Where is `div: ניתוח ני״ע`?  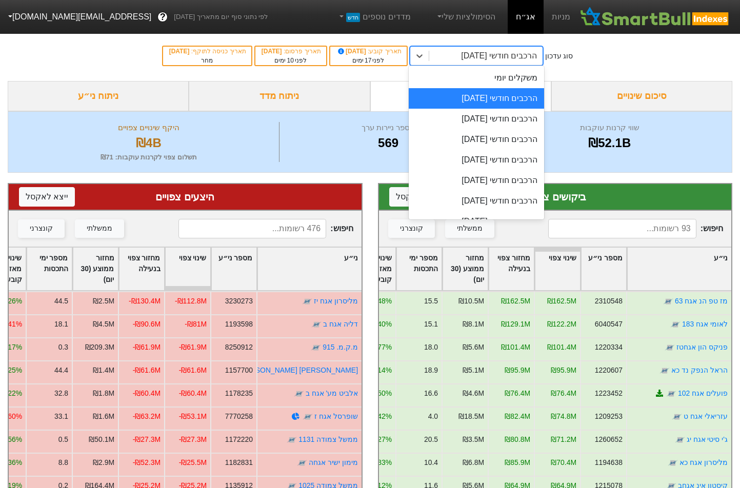
div: ניתוח ני״ע is located at coordinates (98, 96).